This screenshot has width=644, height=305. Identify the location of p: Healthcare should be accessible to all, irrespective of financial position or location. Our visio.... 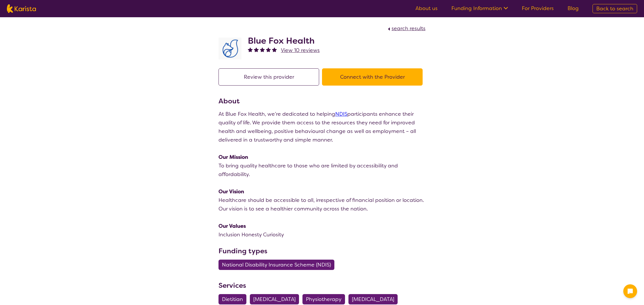
(322, 204).